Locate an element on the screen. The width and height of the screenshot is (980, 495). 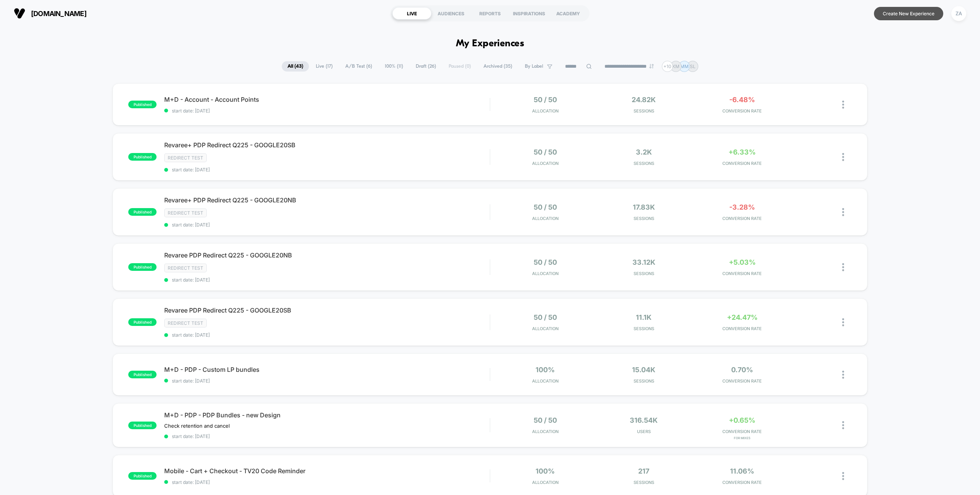
span: M+D - PDP - PDP Bundles - new Design is located at coordinates (326, 415).